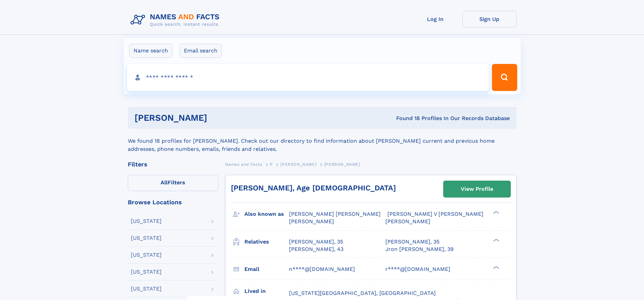 Image resolution: width=644 pixels, height=300 pixels. I want to click on a: P, so click(271, 164).